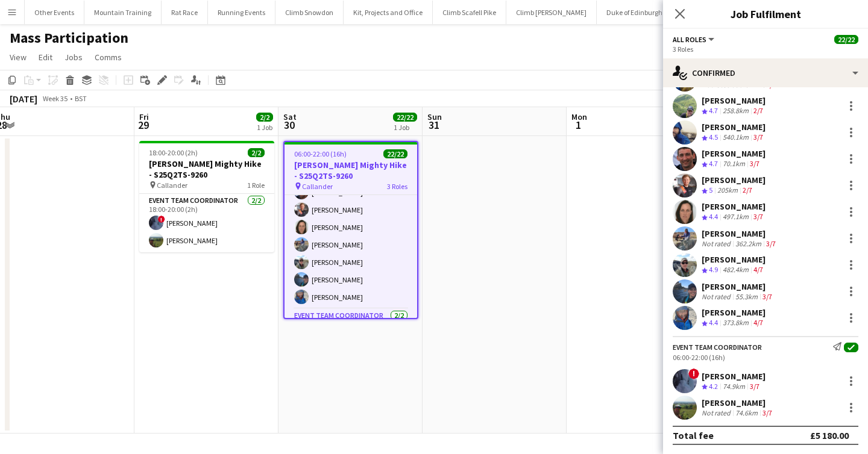 The image size is (868, 454). I want to click on button: Kit, Projects and Office, so click(388, 12).